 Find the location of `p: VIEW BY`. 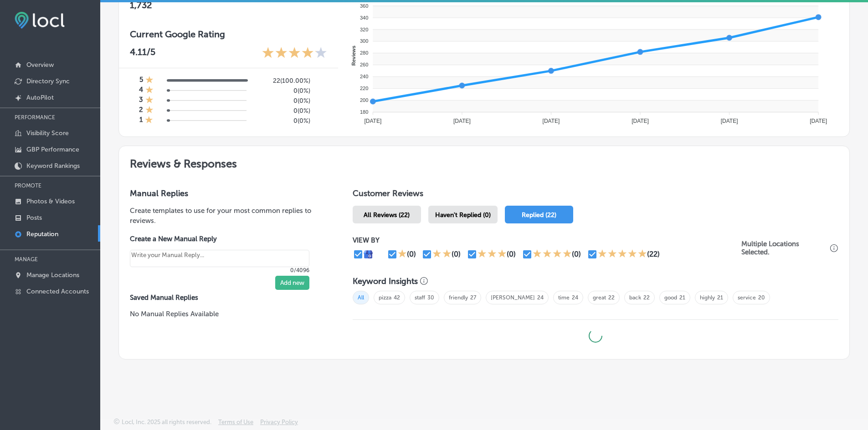

p: VIEW BY is located at coordinates (547, 241).